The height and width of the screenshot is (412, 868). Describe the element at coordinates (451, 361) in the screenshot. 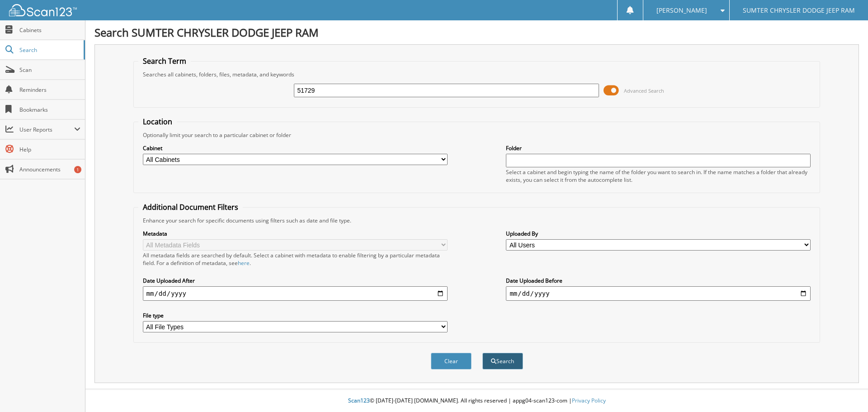

I see `button: Clear` at that location.